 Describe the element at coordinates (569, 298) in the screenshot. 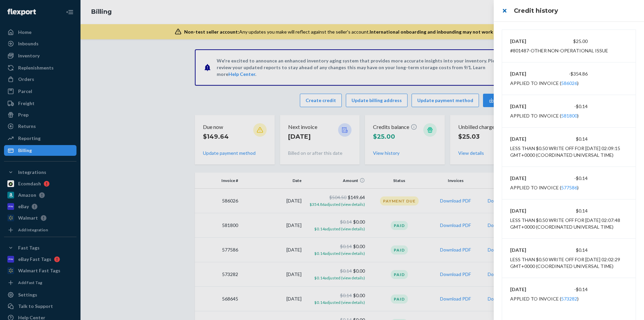

I see `button: 573282` at that location.